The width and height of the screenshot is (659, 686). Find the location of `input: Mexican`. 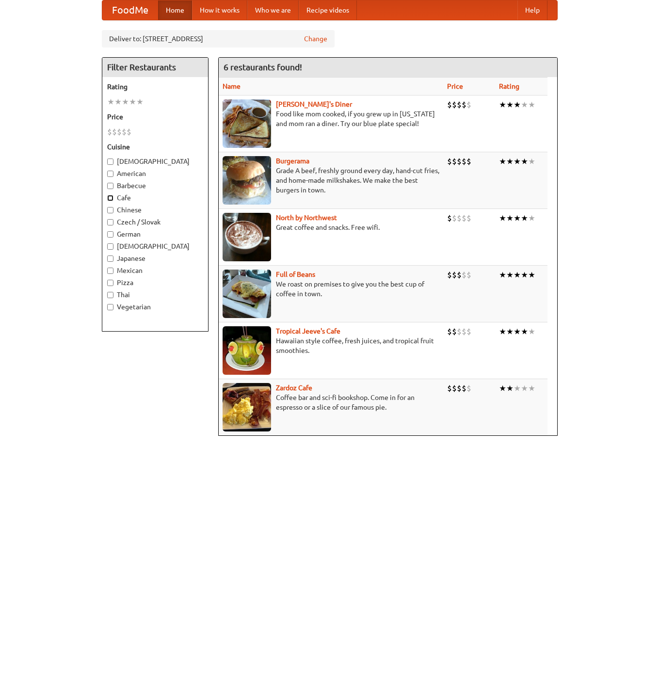

input: Mexican is located at coordinates (110, 270).